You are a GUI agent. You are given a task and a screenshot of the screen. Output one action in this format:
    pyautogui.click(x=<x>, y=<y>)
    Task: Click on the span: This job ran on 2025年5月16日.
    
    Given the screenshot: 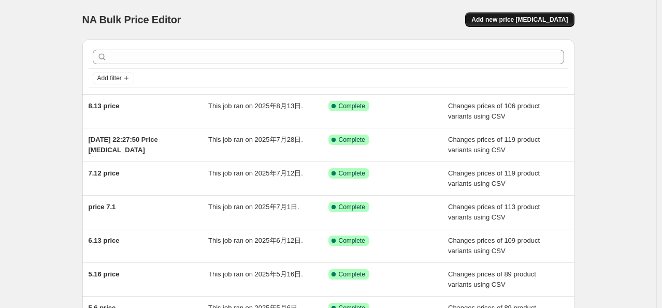 What is the action you would take?
    pyautogui.click(x=255, y=274)
    